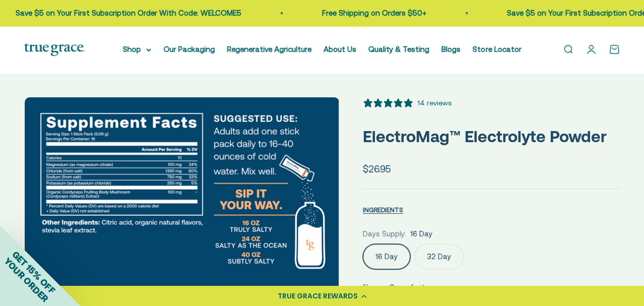 The height and width of the screenshot is (306, 644). Describe the element at coordinates (318, 296) in the screenshot. I see `div: TRUE GRACE REWARDS` at that location.